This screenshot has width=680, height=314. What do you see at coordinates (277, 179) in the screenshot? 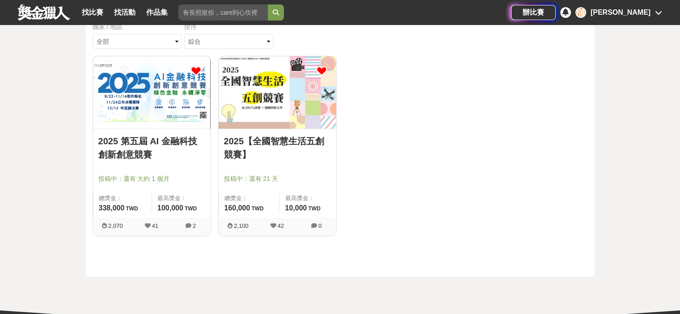
I see `span: 投稿中：還有 21 天` at bounding box center [277, 179].